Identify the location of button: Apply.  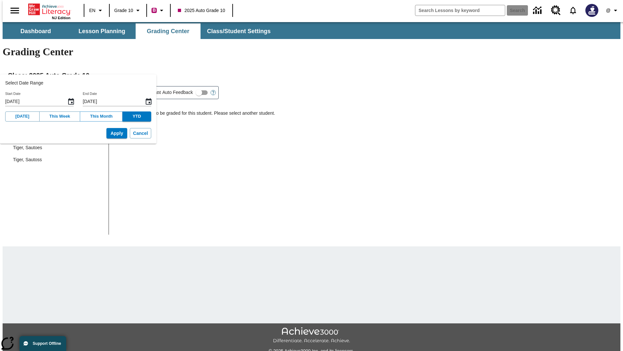
(117, 133).